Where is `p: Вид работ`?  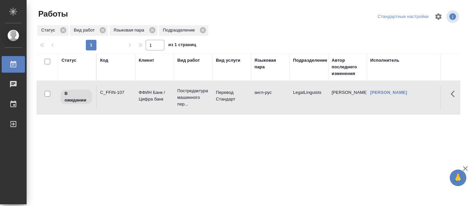 p: Вид работ is located at coordinates (85, 30).